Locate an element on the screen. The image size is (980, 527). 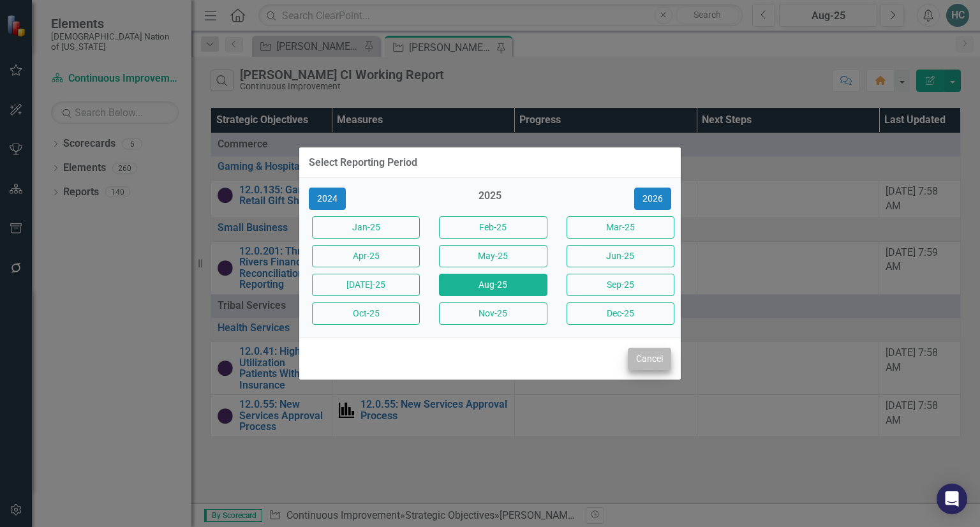
button: Feb-25 is located at coordinates (492, 227).